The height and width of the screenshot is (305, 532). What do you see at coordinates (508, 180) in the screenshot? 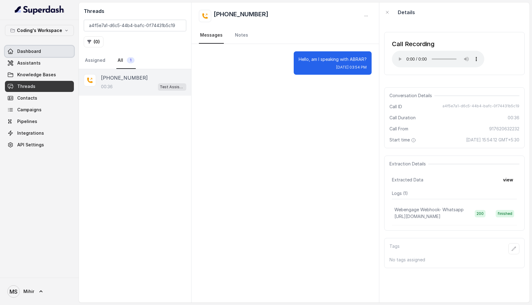
I see `button: view` at bounding box center [508, 180].